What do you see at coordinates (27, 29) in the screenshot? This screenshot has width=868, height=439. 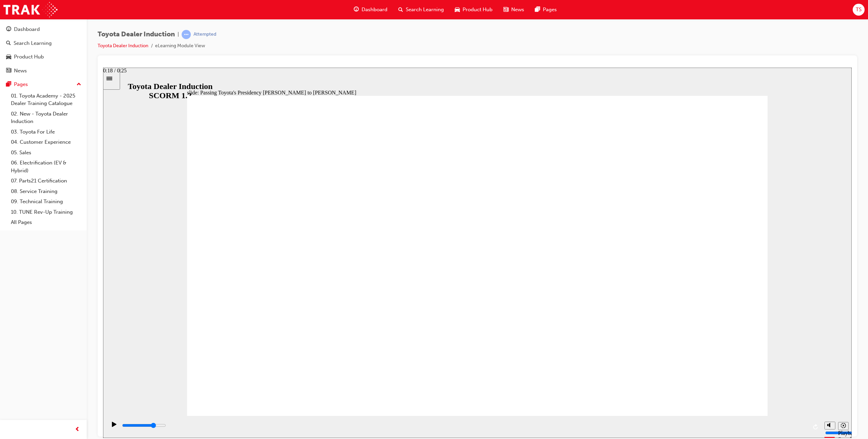 I see `div: Dashboard` at bounding box center [27, 29].